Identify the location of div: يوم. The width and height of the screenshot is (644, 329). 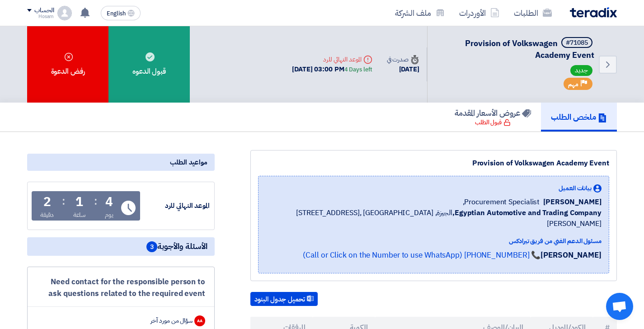
(109, 214).